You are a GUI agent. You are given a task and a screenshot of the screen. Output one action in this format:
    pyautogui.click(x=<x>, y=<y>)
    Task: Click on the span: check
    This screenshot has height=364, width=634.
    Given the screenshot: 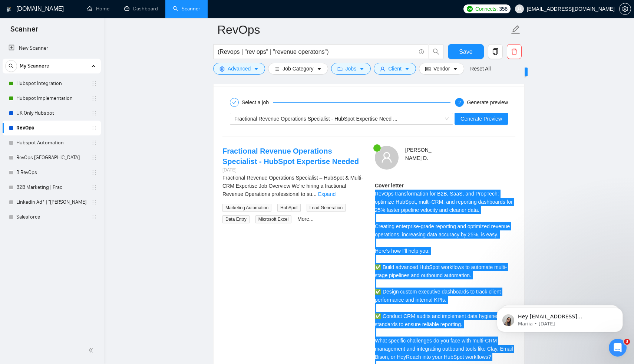 What is the action you would take?
    pyautogui.click(x=234, y=102)
    